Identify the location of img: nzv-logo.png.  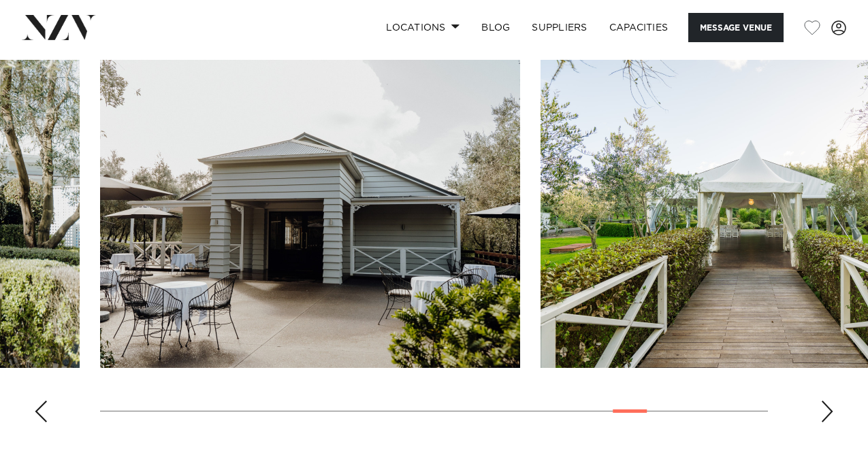
(59, 27).